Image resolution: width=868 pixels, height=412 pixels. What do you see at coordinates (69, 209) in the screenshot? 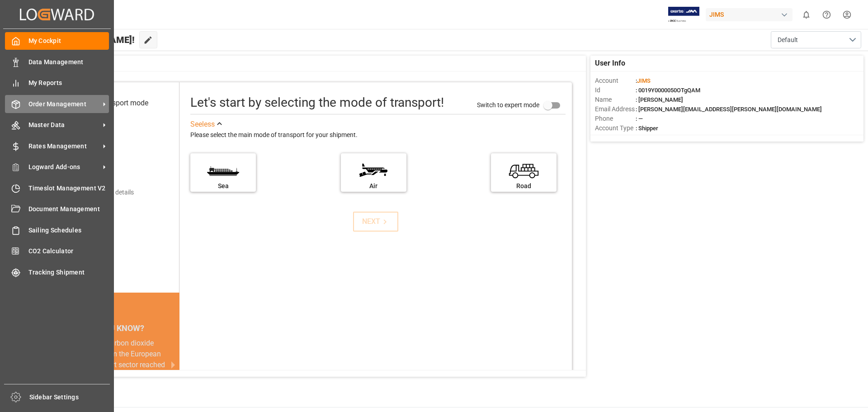
I see `span: Document Management` at bounding box center [69, 209].